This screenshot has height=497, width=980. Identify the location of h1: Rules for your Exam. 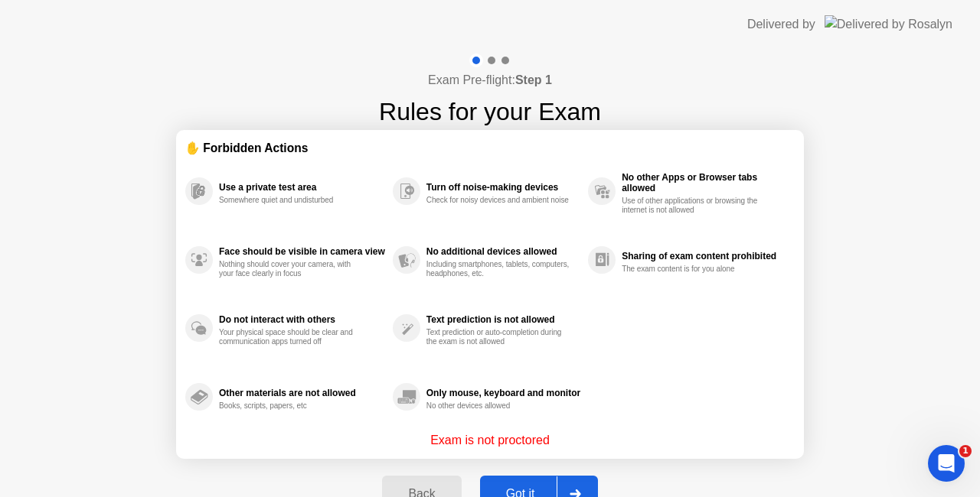
(490, 112).